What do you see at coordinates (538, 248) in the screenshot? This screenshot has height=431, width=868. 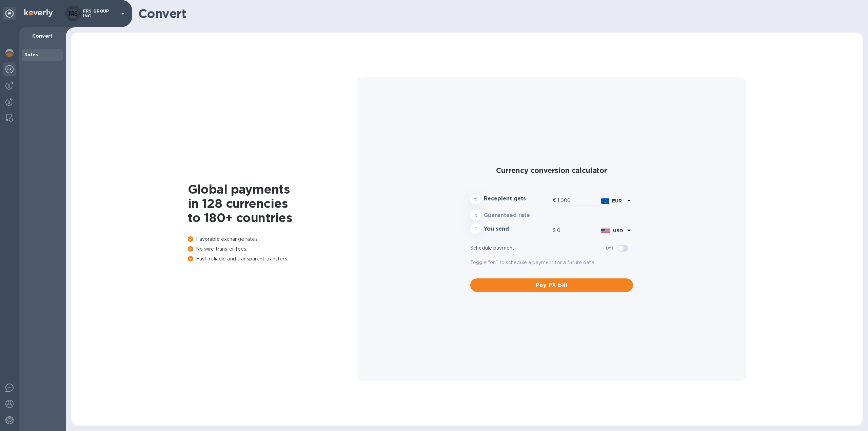 I see `p: Schedule payment` at bounding box center [538, 248].